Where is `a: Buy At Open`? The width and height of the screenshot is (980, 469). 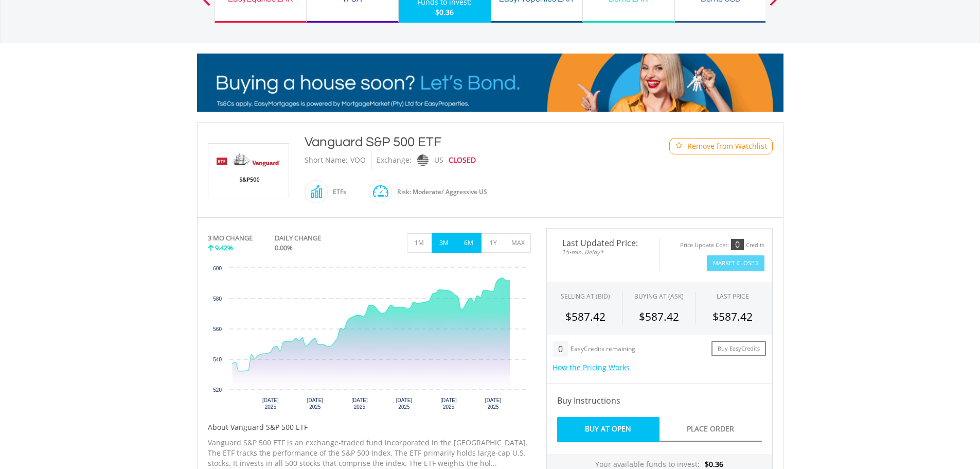 a: Buy At Open is located at coordinates (608, 429).